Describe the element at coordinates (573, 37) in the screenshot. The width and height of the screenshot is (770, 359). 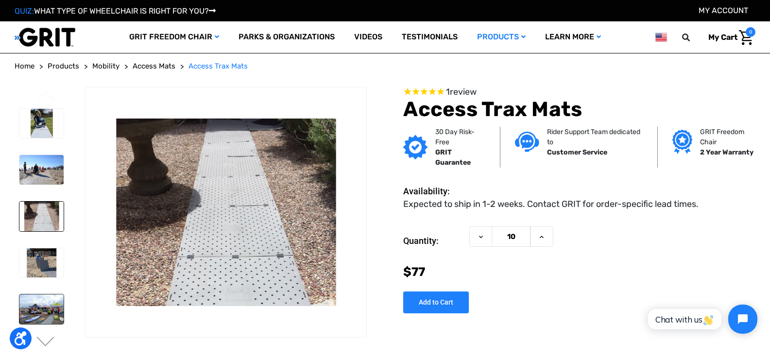
I see `a: Learn More` at that location.